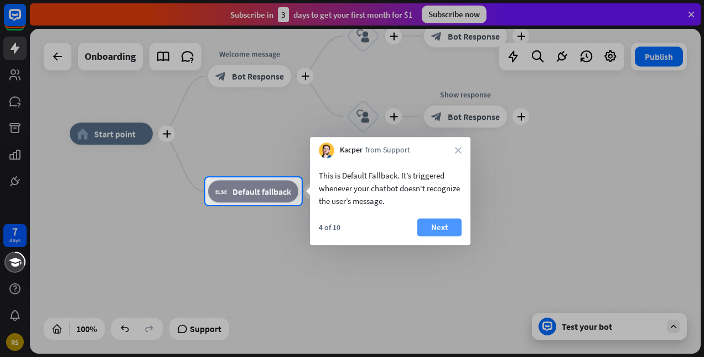  Describe the element at coordinates (388, 151) in the screenshot. I see `span: from Support` at that location.